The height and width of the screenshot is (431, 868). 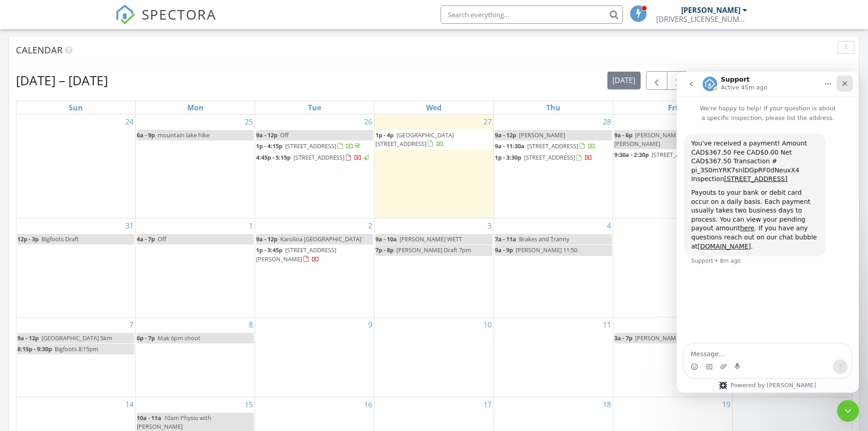 I want to click on span: 9a - 6p, so click(x=623, y=135).